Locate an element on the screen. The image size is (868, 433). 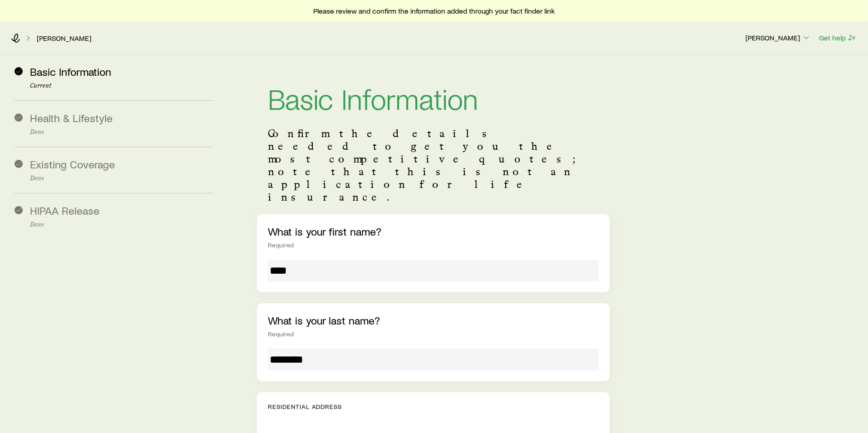
p: What is your last name? is located at coordinates (433, 320).